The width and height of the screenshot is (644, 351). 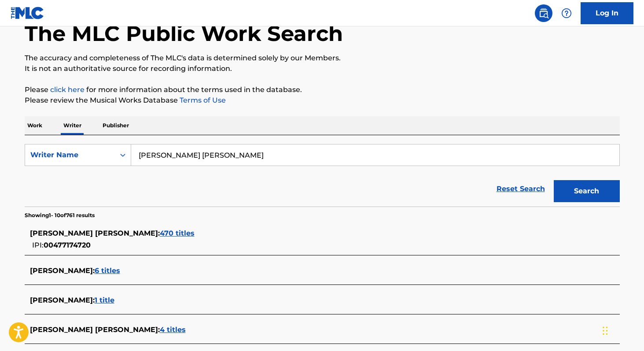 I want to click on img: MLC Logo, so click(x=27, y=13).